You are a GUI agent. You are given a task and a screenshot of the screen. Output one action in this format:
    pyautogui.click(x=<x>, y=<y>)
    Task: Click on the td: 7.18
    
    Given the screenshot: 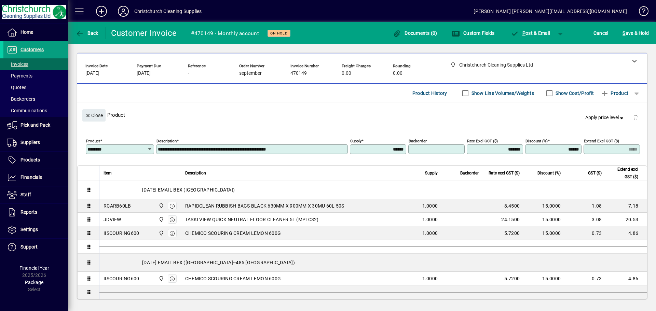 What is the action you would take?
    pyautogui.click(x=626, y=206)
    